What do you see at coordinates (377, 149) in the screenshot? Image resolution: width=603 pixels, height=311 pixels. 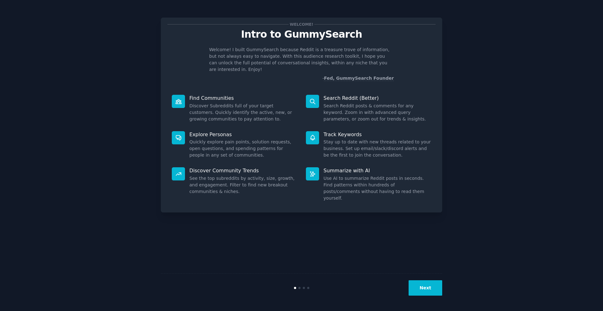 I see `dd: Stay up to date with new threads related to your business. Set up email/slack/discord alerts and ...` at bounding box center [377, 149].